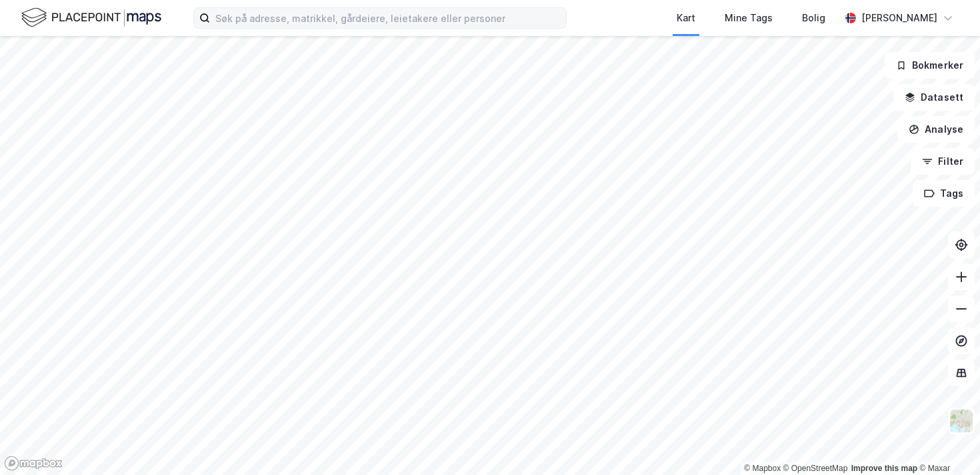 This screenshot has width=980, height=475. Describe the element at coordinates (884, 468) in the screenshot. I see `a: Improve this map` at that location.